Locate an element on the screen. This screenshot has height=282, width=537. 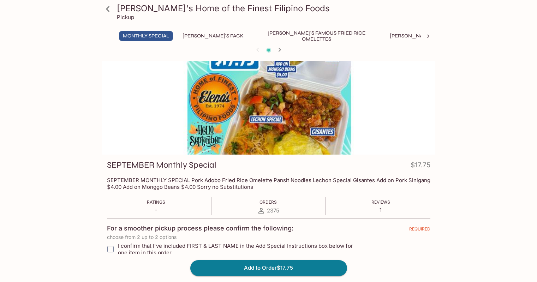
h4: For a smoother pickup process please confirm the following: is located at coordinates (200, 228).